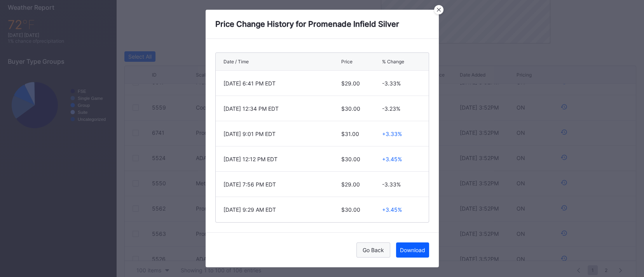 This screenshot has width=644, height=277. Describe the element at coordinates (391, 108) in the screenshot. I see `div: -3.23%` at that location.